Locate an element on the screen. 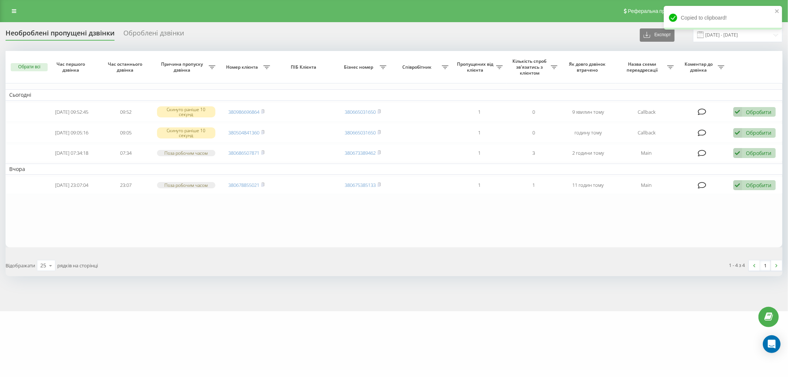 The width and height of the screenshot is (788, 377). span: Коментар до дзвінка is located at coordinates (699, 67).